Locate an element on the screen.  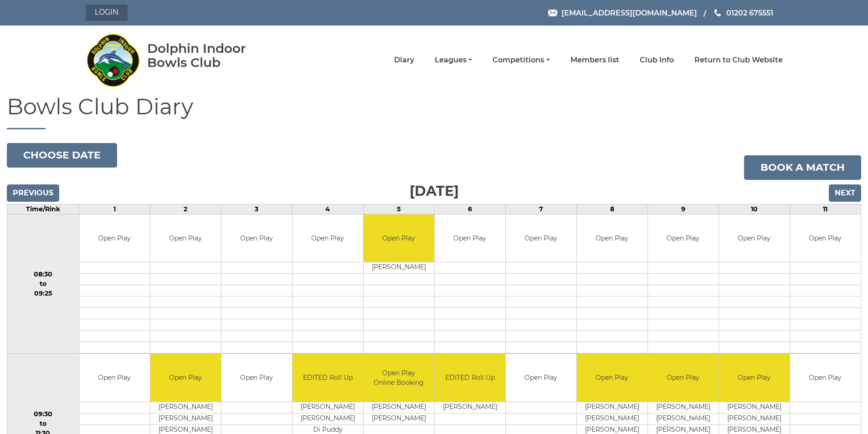
td: 2 is located at coordinates (185, 209).